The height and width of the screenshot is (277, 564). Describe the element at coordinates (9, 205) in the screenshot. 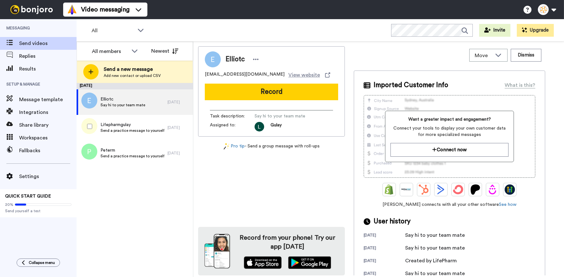

I see `span: 20%` at that location.